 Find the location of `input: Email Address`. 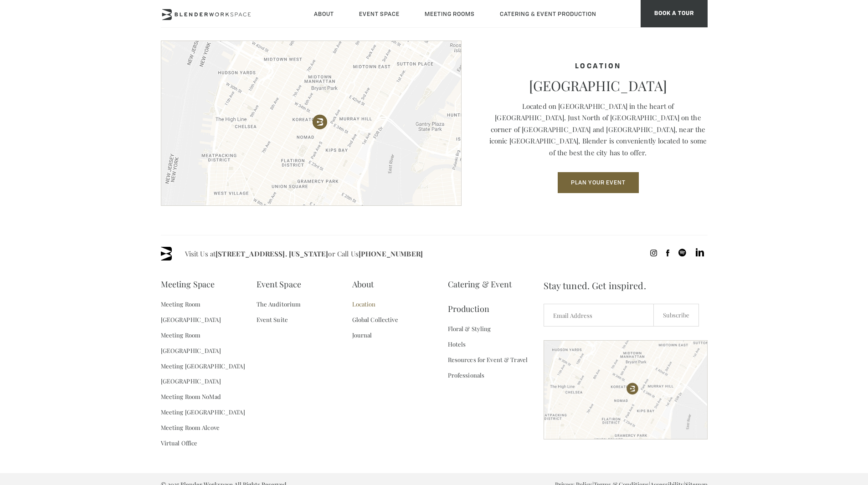

input: Email Address is located at coordinates (599, 316).